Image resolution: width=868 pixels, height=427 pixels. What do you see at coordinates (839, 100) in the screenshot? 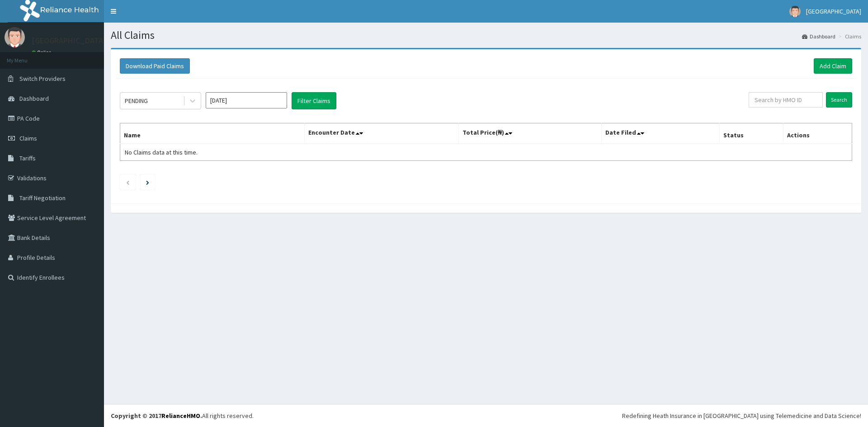
I see `input: Search` at bounding box center [839, 100].